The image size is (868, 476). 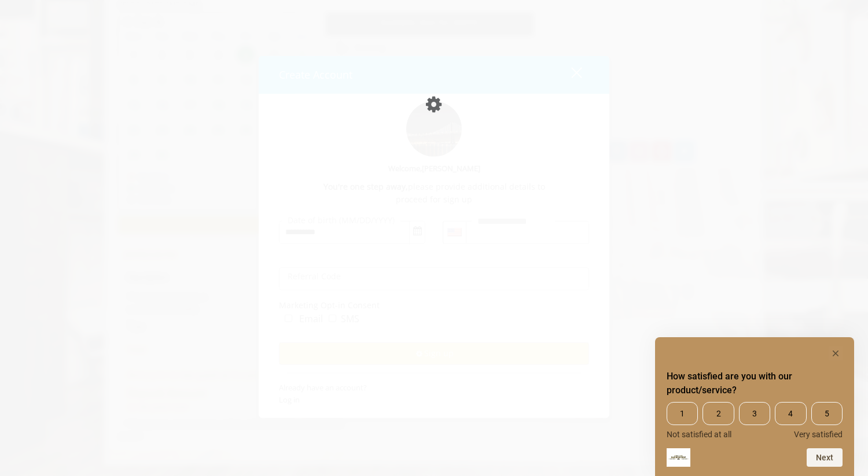 I want to click on h2: How satisfied are you with our product/service? Select an option from 1 to 5, with 1 being Not sa..., so click(x=754, y=384).